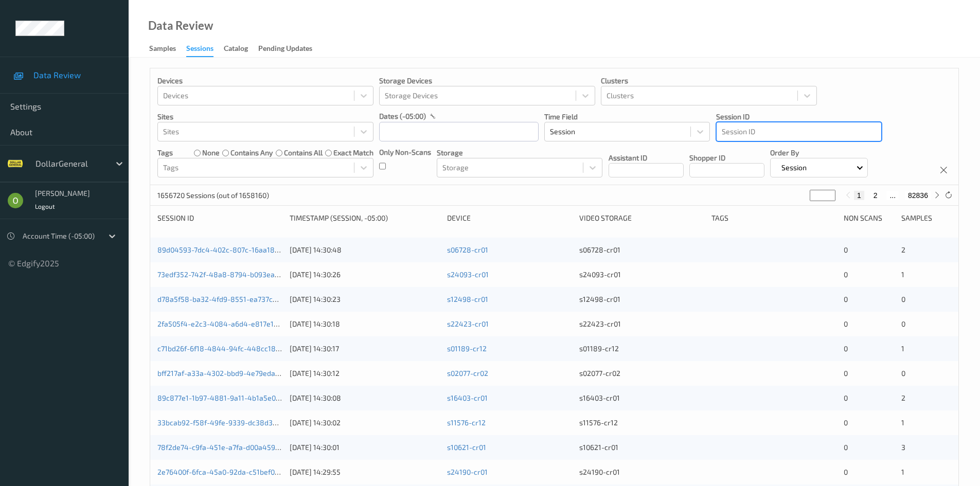 Image resolution: width=980 pixels, height=486 pixels. Describe the element at coordinates (642, 275) in the screenshot. I see `div: s24093-cr01` at that location.